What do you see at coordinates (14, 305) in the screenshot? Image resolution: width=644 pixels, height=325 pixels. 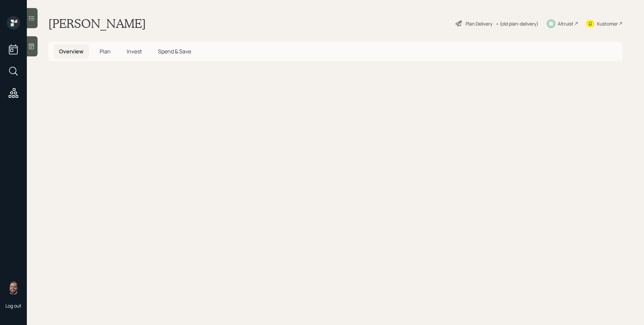 I see `div: Log out` at bounding box center [14, 305].